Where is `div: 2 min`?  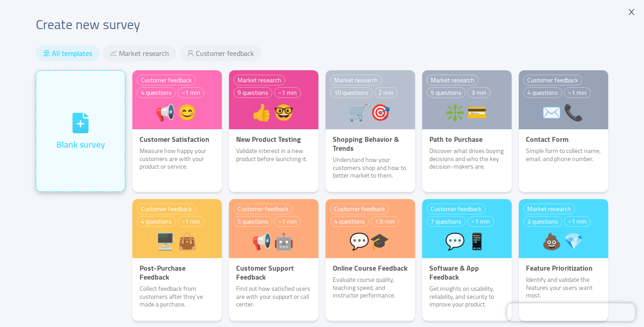 div: 2 min is located at coordinates (386, 93).